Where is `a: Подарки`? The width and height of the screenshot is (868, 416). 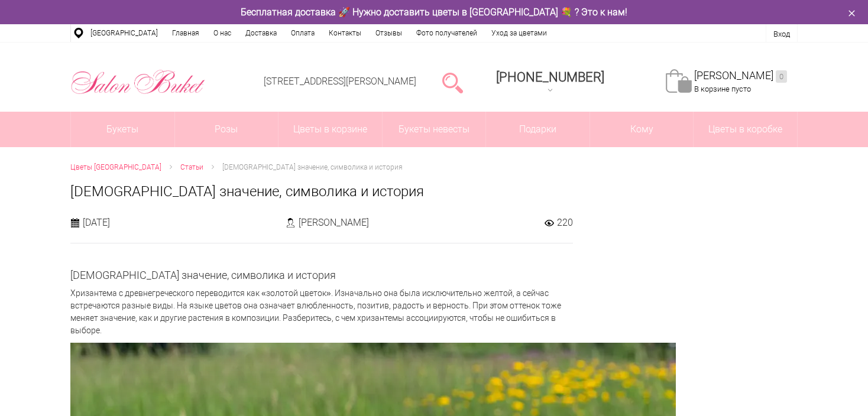
a: Подарки is located at coordinates (537, 129).